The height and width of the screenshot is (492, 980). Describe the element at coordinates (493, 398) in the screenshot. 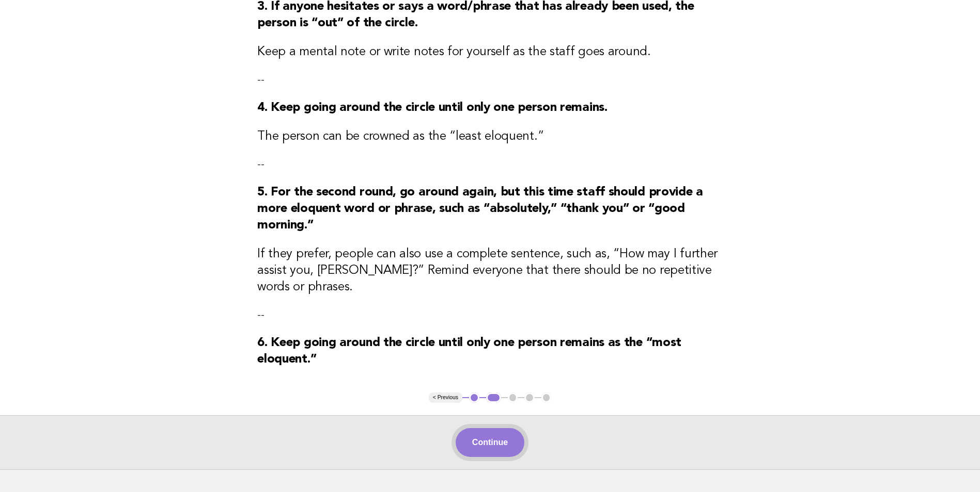

I see `button: 2` at that location.